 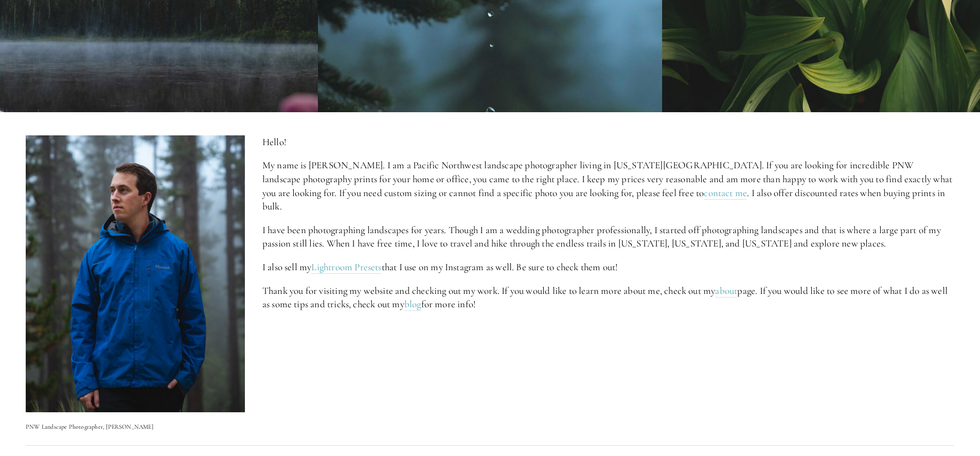 I want to click on a: contact me, so click(x=726, y=193).